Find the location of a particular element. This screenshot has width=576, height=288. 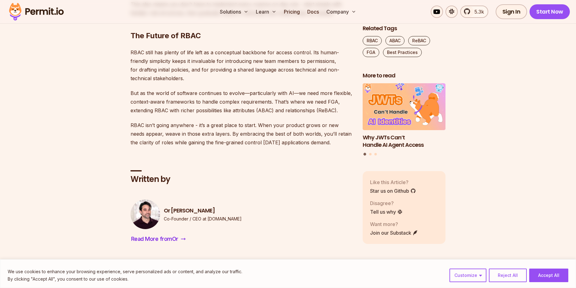

h2: Related Tags is located at coordinates (404, 29).